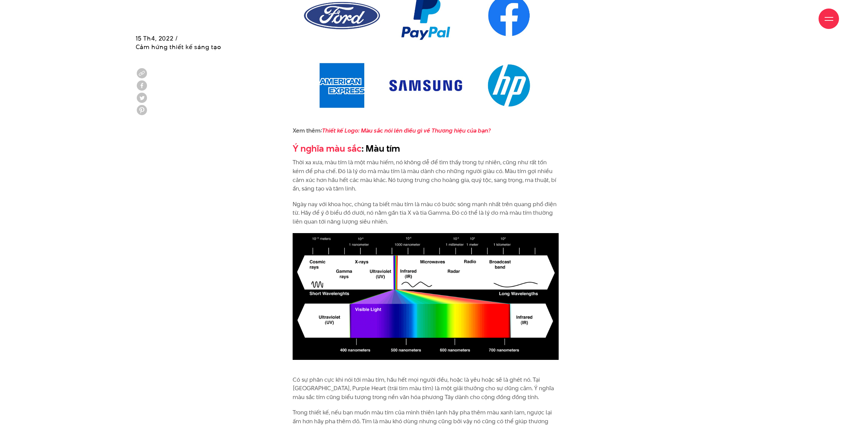  What do you see at coordinates (406, 131) in the screenshot?
I see `a: Thiết kế Logo: Màu sắc nói lên điều gì về Thương hiệu của bạn?` at bounding box center [406, 131].